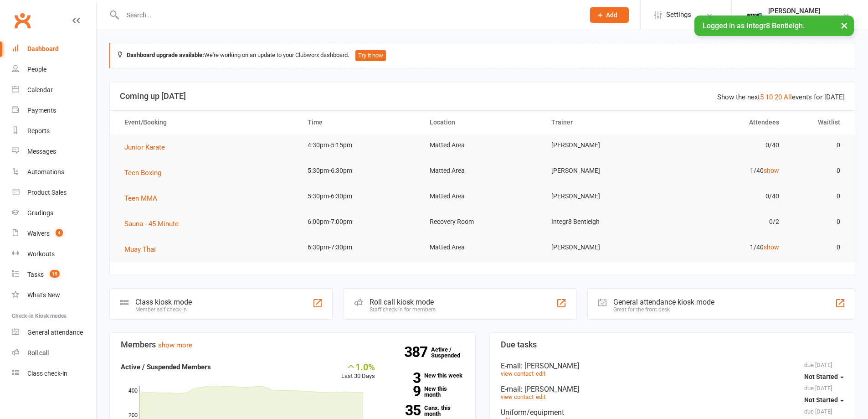 Image resolution: width=868 pixels, height=419 pixels. What do you see at coordinates (55, 333) in the screenshot?
I see `div: General attendance` at bounding box center [55, 333].